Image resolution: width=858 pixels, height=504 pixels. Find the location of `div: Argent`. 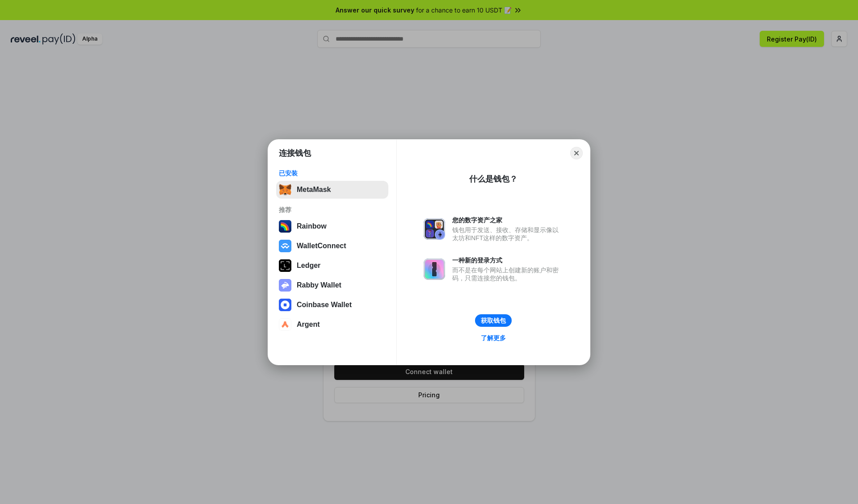

div: Argent is located at coordinates (308, 324).